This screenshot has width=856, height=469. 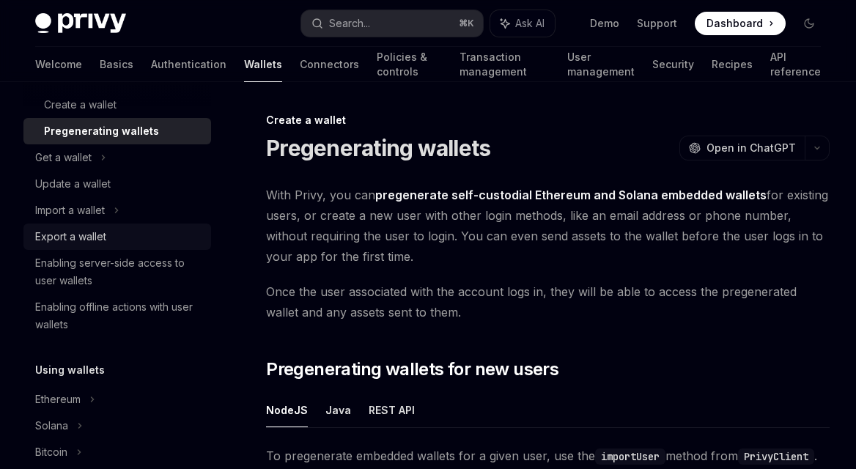 What do you see at coordinates (548, 456) in the screenshot?
I see `span: To pregenerate embedded wallets for a given user, use the method from .` at bounding box center [548, 456].